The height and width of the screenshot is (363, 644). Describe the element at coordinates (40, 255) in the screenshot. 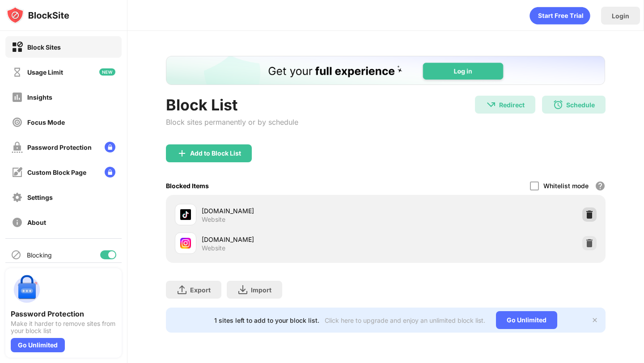

I see `div: Blocking` at that location.